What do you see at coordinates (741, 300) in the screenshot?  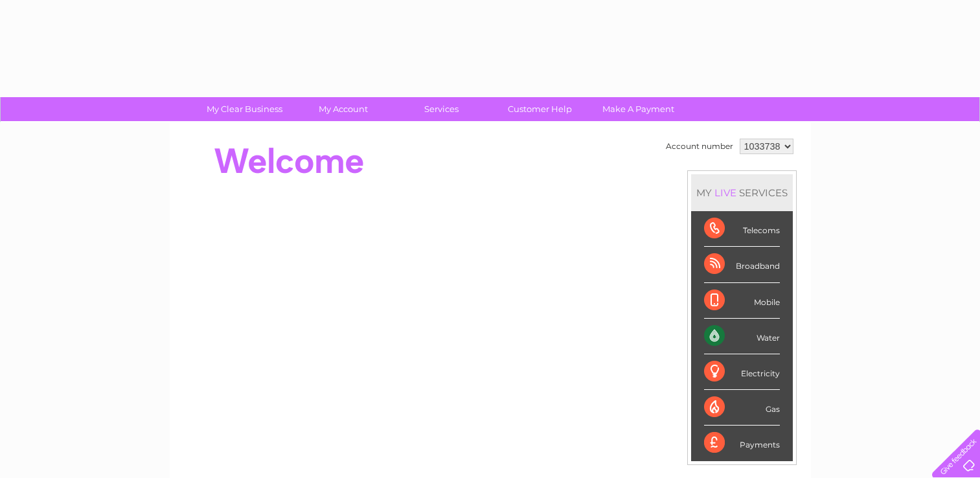 I see `div: Mobile` at bounding box center [741, 300].